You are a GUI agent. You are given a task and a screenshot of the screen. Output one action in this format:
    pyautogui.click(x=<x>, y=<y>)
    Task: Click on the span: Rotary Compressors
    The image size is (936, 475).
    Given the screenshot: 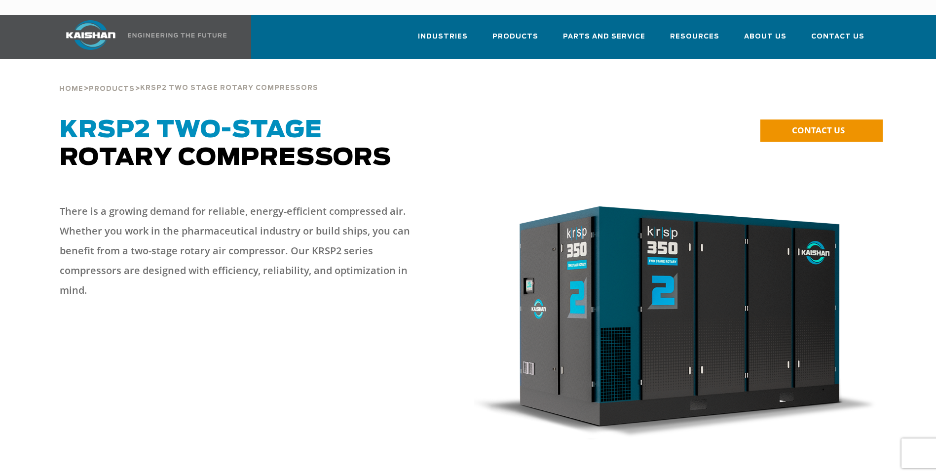 What is the action you would take?
    pyautogui.click(x=225, y=144)
    